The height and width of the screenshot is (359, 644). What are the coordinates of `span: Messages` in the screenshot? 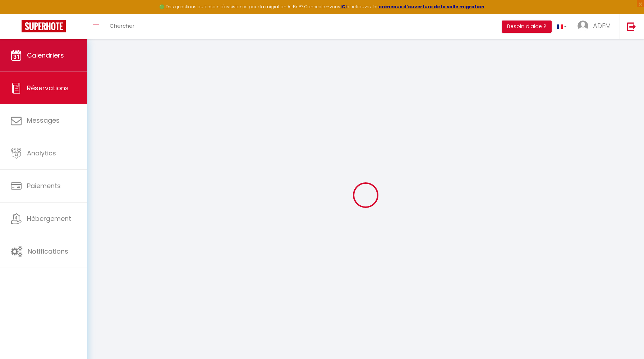 It's located at (43, 121).